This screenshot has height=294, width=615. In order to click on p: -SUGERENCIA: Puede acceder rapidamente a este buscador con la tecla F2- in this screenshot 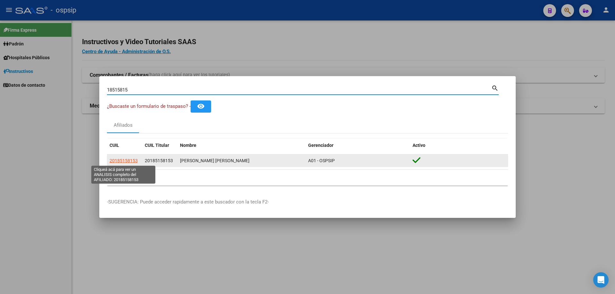, I will do `click(307, 202)`.